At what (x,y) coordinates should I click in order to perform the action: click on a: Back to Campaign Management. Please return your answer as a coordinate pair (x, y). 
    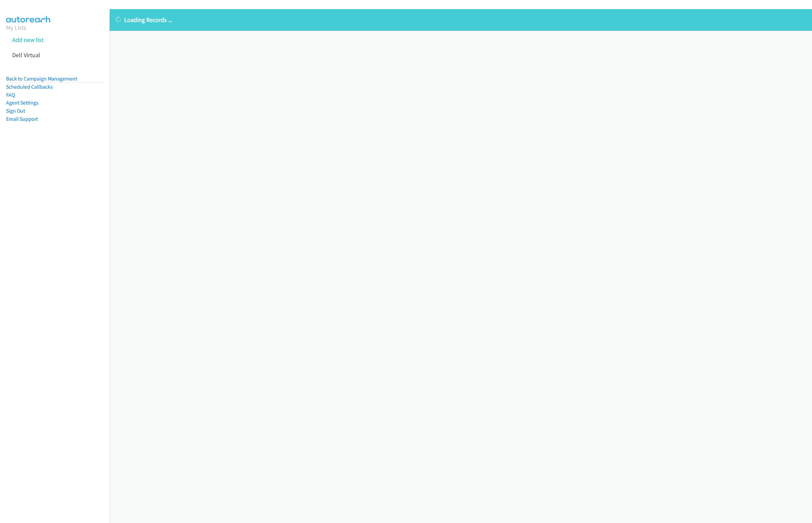
    Looking at the image, I should click on (42, 78).